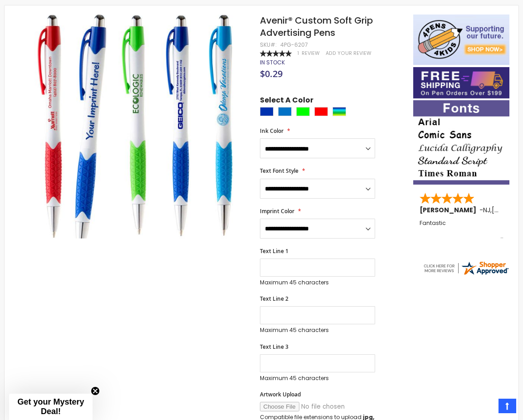  What do you see at coordinates (285, 112) in the screenshot?
I see `div: Blue Light` at bounding box center [285, 112].